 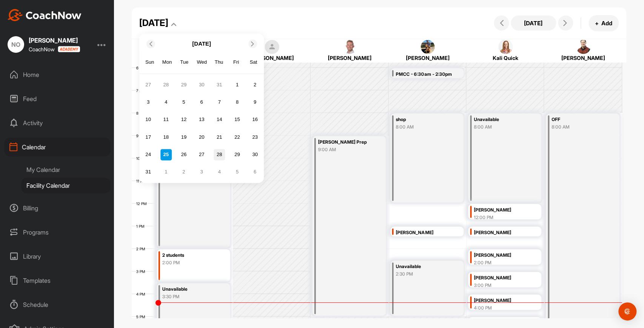 What do you see at coordinates (166, 172) in the screenshot?
I see `div: Choose Monday, September 1st, 2025` at bounding box center [166, 172].